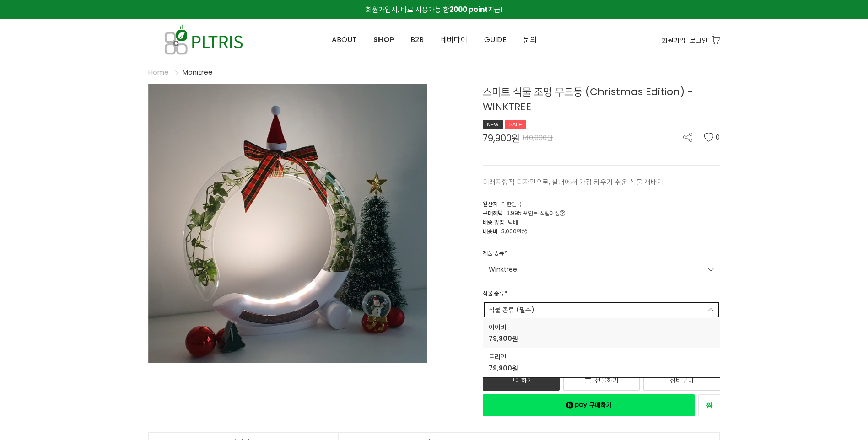  Describe the element at coordinates (495, 40) in the screenshot. I see `a: GUIDE` at that location.